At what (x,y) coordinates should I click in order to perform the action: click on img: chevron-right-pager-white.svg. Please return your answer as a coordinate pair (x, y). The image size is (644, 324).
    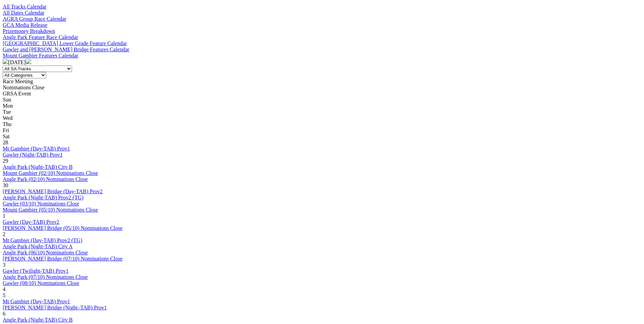
    Looking at the image, I should click on (29, 62).